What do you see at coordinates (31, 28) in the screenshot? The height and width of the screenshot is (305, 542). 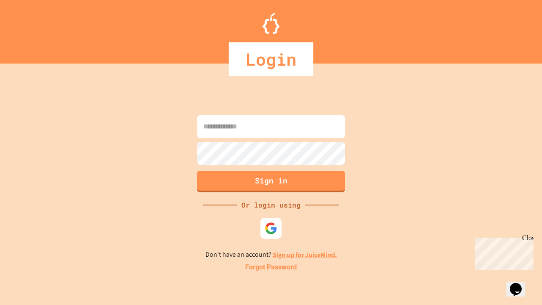 I see `div: Chat with us now!Close` at bounding box center [31, 28].